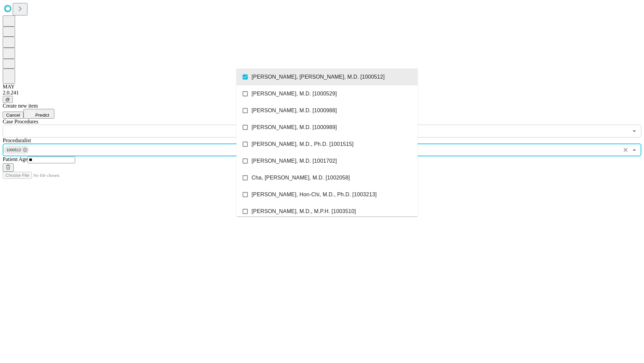  Describe the element at coordinates (39, 114) in the screenshot. I see `button: Predict` at that location.